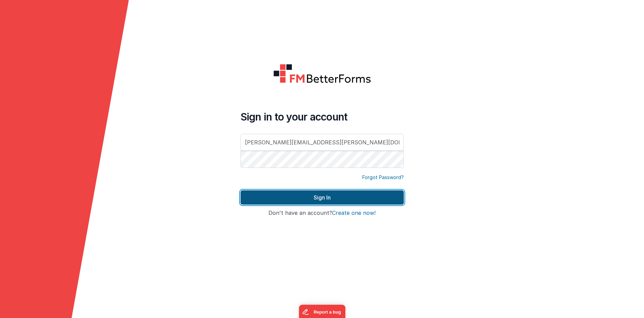 This screenshot has width=644, height=318. Describe the element at coordinates (322, 117) in the screenshot. I see `h4: Sign in to your account` at that location.